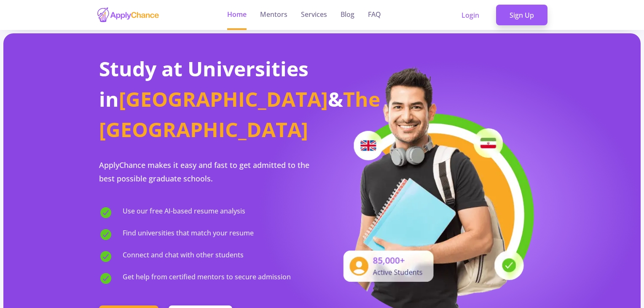 Image resolution: width=644 pixels, height=308 pixels. Describe the element at coordinates (521, 15) in the screenshot. I see `a: Sign Up` at that location.